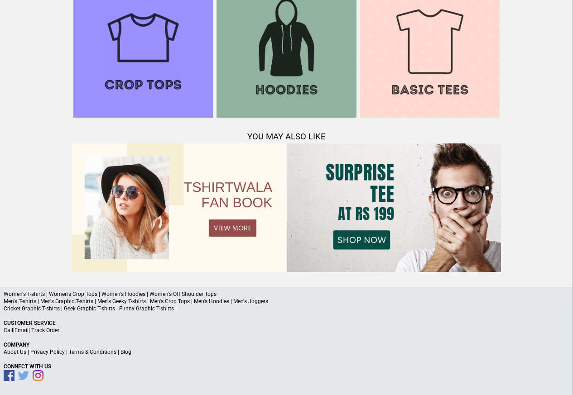  What do you see at coordinates (286, 367) in the screenshot?
I see `p: Connect With Us` at bounding box center [286, 367].